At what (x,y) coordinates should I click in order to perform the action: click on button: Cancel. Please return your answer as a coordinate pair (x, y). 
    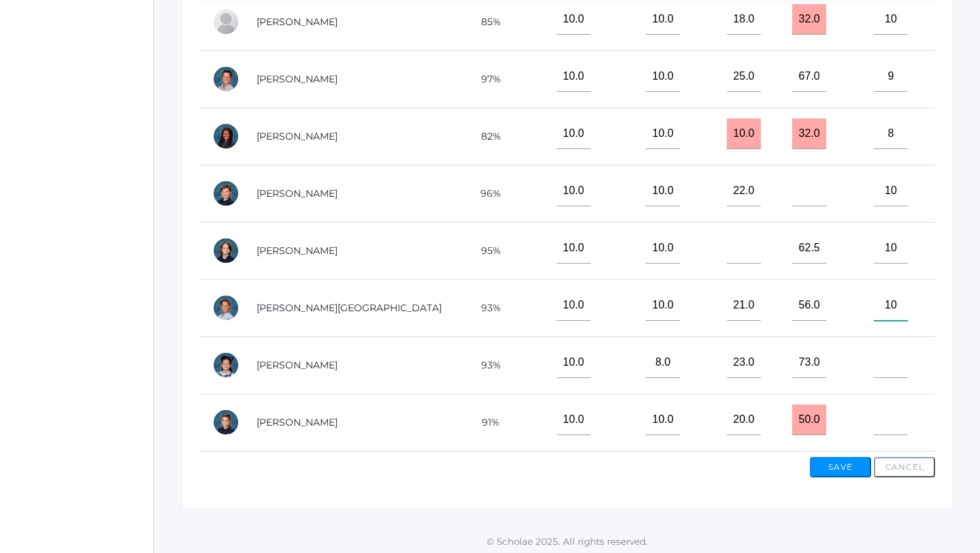
    Looking at the image, I should click on (905, 467).